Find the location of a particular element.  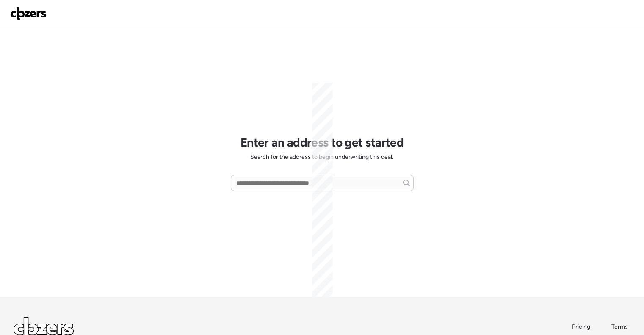

h1: Enter an address to get started is located at coordinates (323, 142).